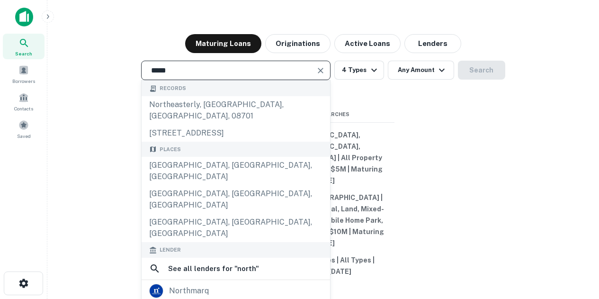  I want to click on button: Active Loans, so click(367, 44).